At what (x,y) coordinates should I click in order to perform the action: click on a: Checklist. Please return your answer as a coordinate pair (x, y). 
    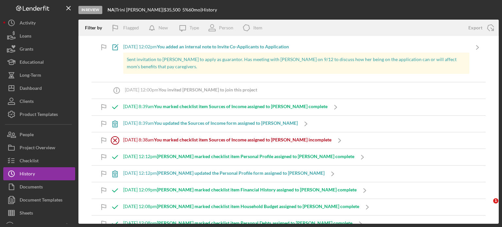
    Looking at the image, I should click on (39, 161).